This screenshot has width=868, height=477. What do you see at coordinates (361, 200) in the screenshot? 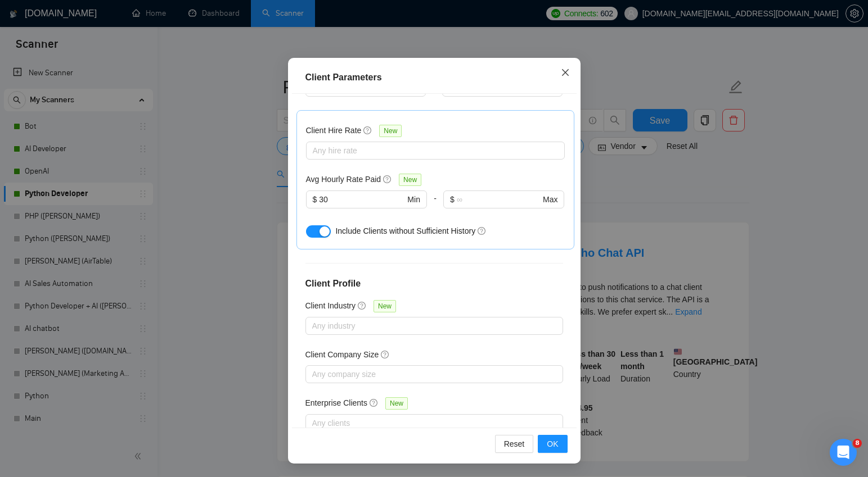
I see `input: 0` at bounding box center [361, 200].